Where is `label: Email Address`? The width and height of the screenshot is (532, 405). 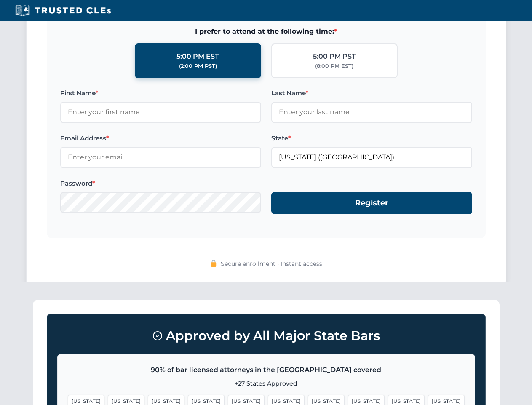
label: Email Address is located at coordinates (160, 138).